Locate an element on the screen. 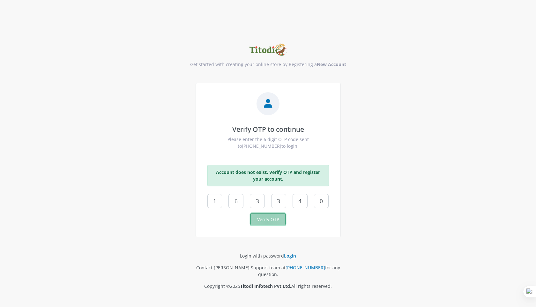 The height and width of the screenshot is (307, 536). b: Titodi Infotech Pvt Ltd. is located at coordinates (266, 286).